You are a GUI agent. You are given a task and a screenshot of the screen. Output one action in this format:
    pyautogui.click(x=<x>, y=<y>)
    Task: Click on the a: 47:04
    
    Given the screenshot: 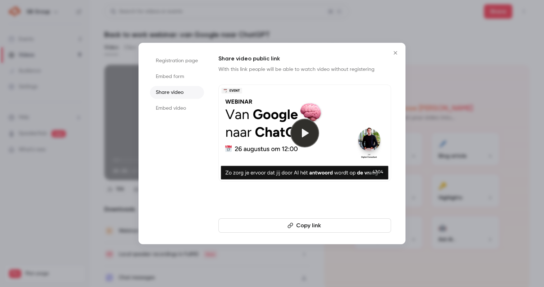 What is the action you would take?
    pyautogui.click(x=305, y=133)
    